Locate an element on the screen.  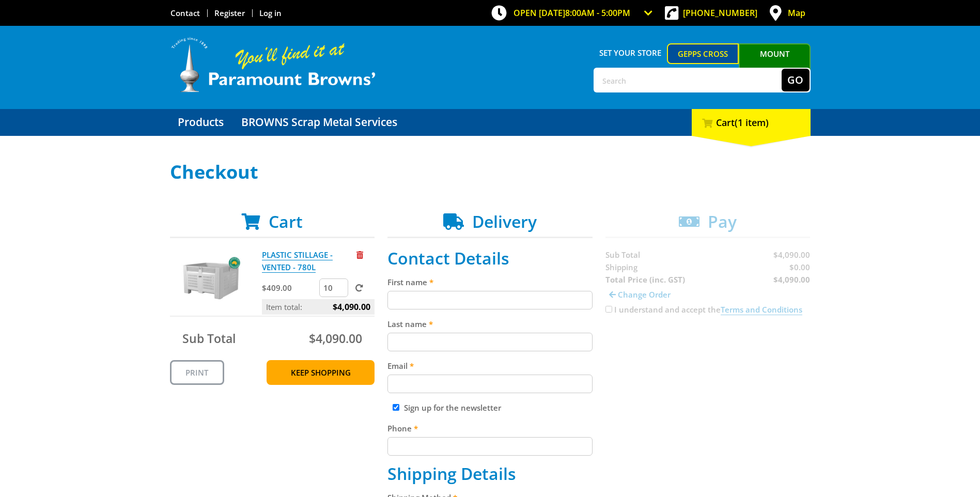
span: Set your store is located at coordinates (630, 53).